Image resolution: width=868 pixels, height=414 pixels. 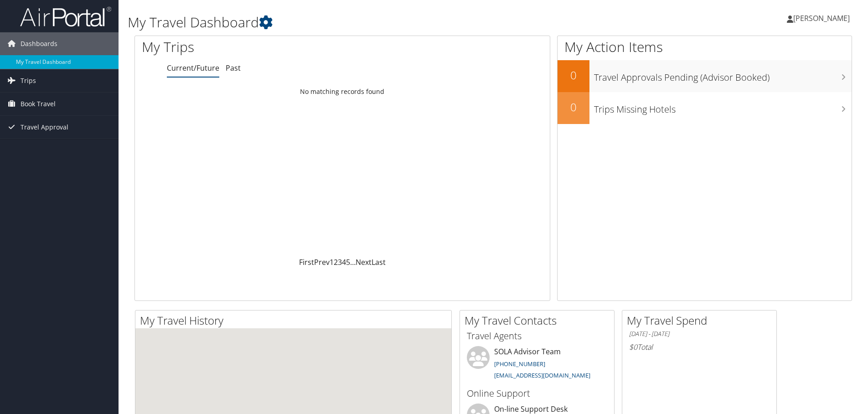 I want to click on h6: Total, so click(x=699, y=347).